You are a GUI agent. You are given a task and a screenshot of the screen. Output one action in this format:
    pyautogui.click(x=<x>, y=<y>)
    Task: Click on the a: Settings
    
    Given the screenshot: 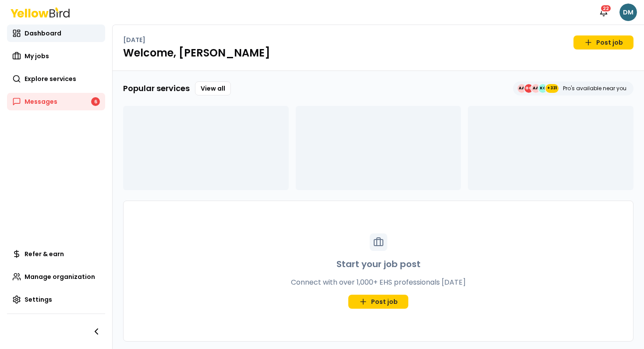 What is the action you would take?
    pyautogui.click(x=56, y=299)
    